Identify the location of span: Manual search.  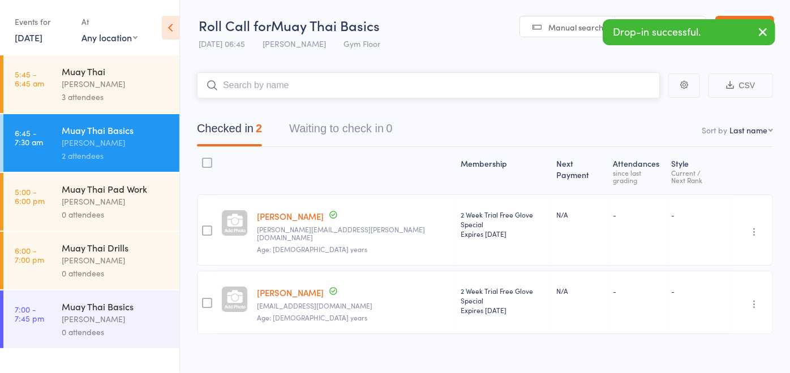
(575, 27).